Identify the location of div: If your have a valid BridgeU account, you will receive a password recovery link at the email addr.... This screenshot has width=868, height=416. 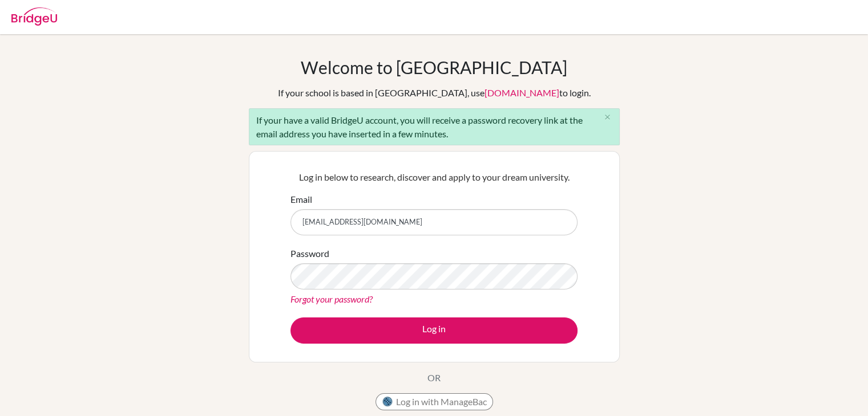
(434, 126).